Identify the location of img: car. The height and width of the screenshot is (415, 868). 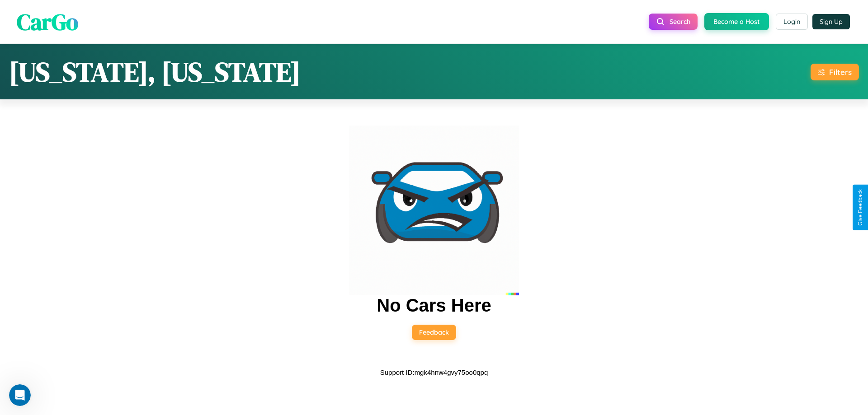
(434, 211).